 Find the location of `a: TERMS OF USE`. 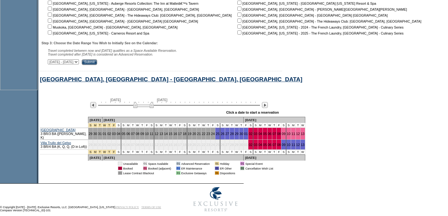

a: TERMS OF USE is located at coordinates (151, 208).